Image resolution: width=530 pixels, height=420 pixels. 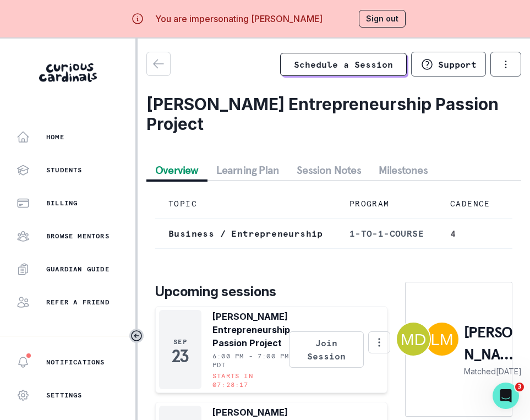 What do you see at coordinates (180, 342) in the screenshot?
I see `p: Sep` at bounding box center [180, 342].